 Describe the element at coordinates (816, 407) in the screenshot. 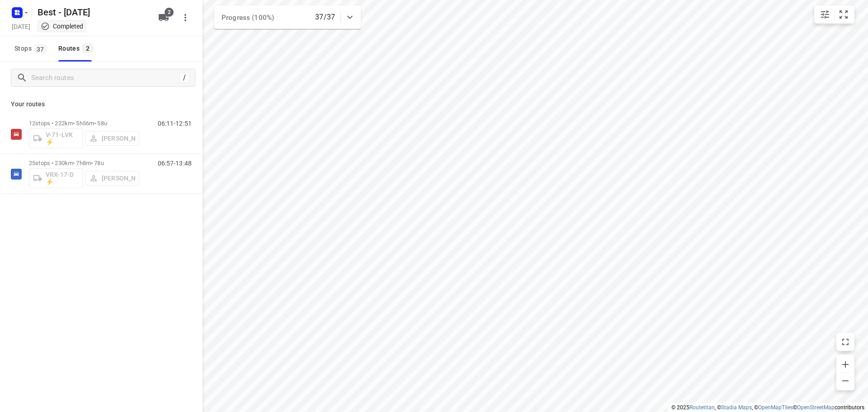

I see `a: OpenStreetMap` at that location.